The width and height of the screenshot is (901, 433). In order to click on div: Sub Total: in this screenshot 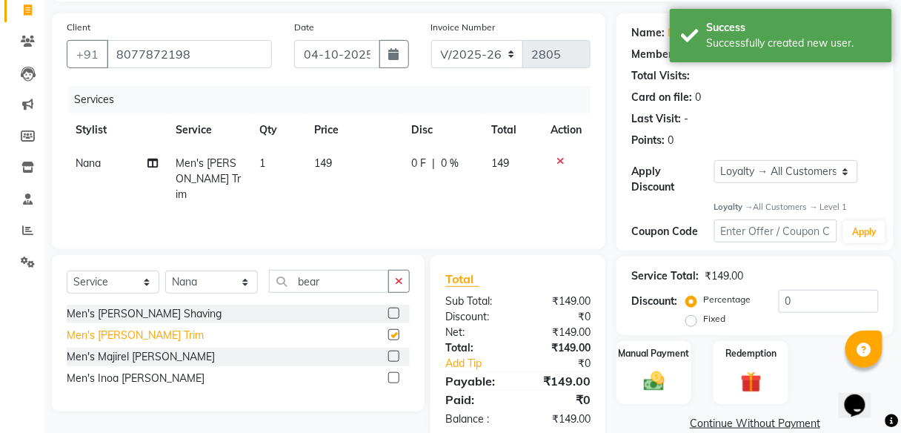, I will do `click(476, 301)`.